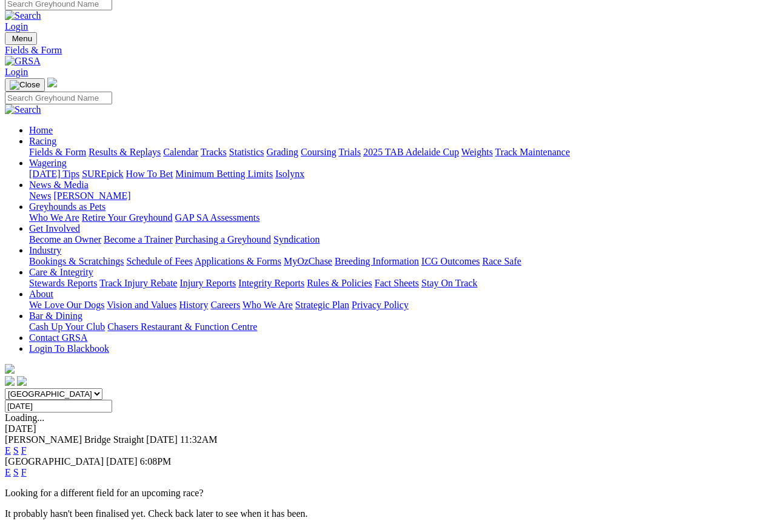  What do you see at coordinates (58, 337) in the screenshot?
I see `a: Contact GRSA` at bounding box center [58, 337].